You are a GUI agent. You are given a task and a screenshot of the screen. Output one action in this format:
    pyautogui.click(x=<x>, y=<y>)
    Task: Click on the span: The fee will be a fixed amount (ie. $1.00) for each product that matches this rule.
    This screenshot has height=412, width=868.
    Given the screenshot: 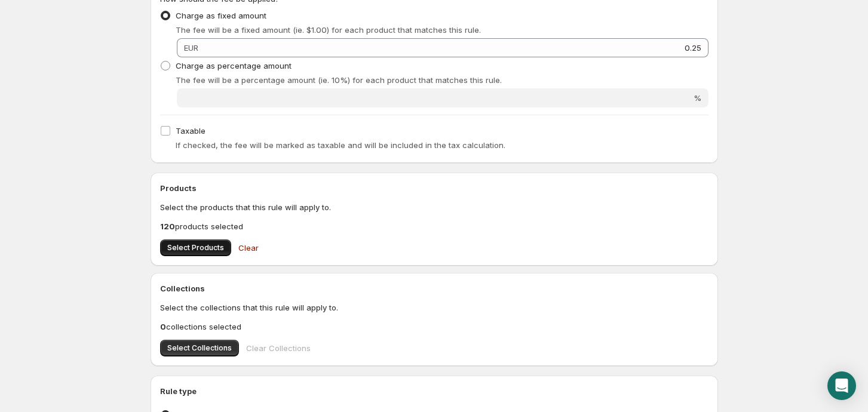 What is the action you would take?
    pyautogui.click(x=328, y=30)
    